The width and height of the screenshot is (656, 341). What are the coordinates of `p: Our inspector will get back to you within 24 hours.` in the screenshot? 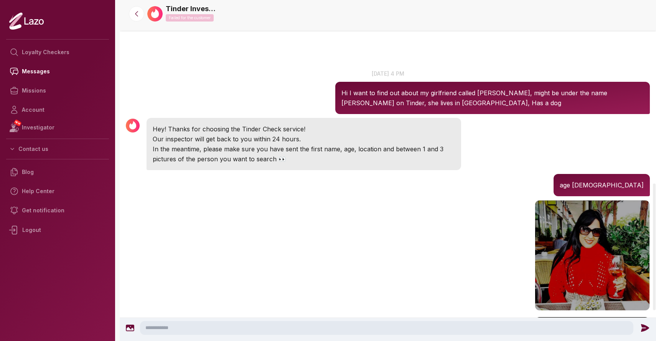 It's located at (304, 139).